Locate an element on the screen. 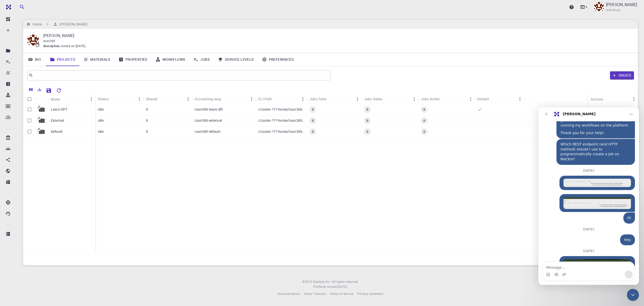  textarea: Message… is located at coordinates (50, 159).